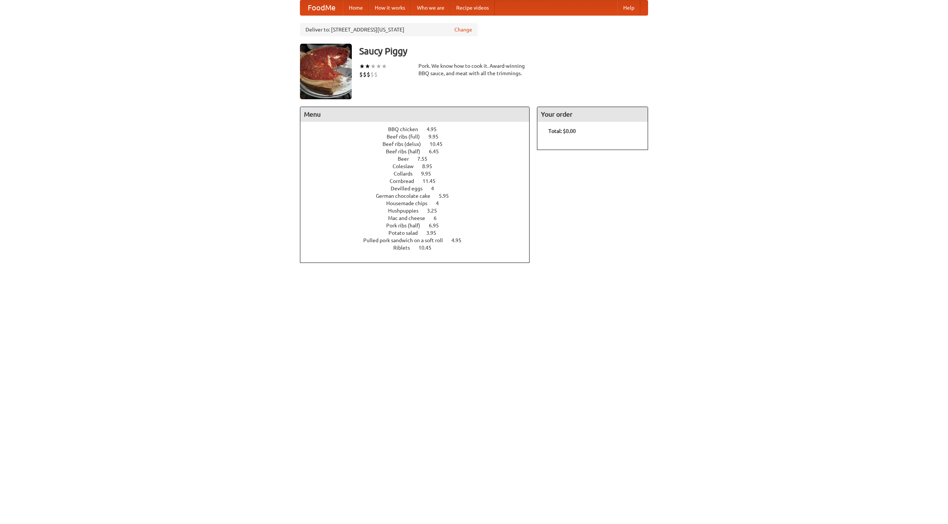  I want to click on a: Beef ribs (half) 6.45, so click(419, 151).